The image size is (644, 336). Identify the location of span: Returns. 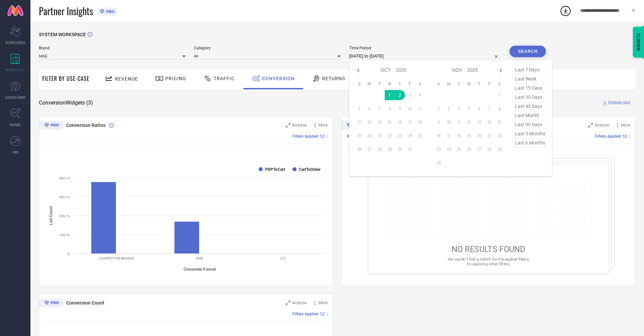
(334, 79).